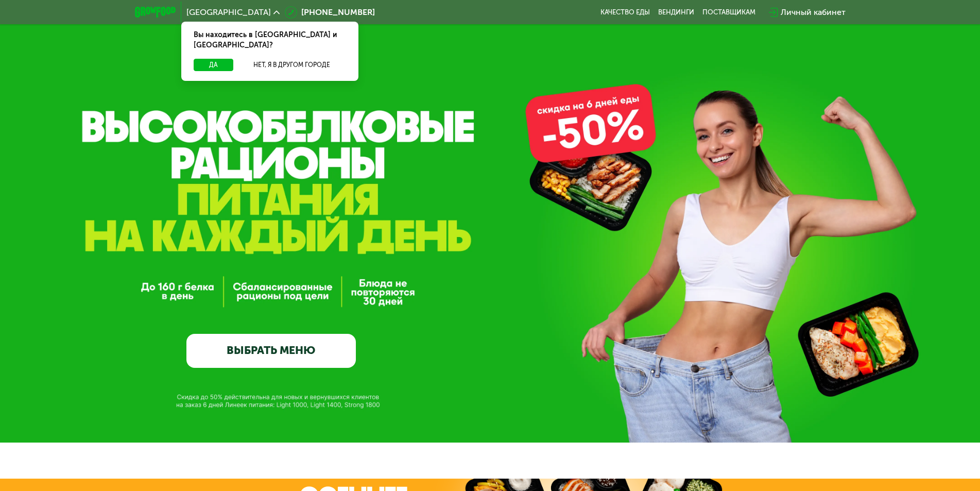  I want to click on div: Личный кабинет, so click(813, 13).